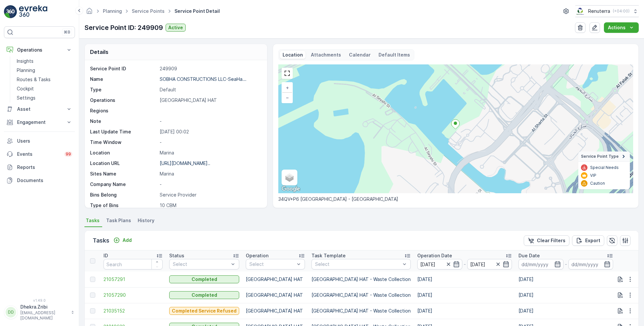  I want to click on p: Calendar, so click(360, 55).